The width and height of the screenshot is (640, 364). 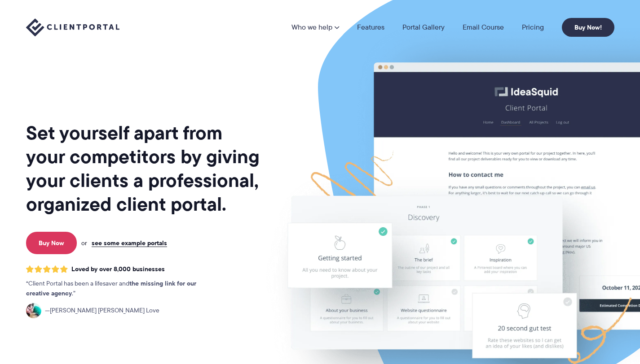 What do you see at coordinates (118, 269) in the screenshot?
I see `span: Loved by over 8,000 businesses` at bounding box center [118, 269].